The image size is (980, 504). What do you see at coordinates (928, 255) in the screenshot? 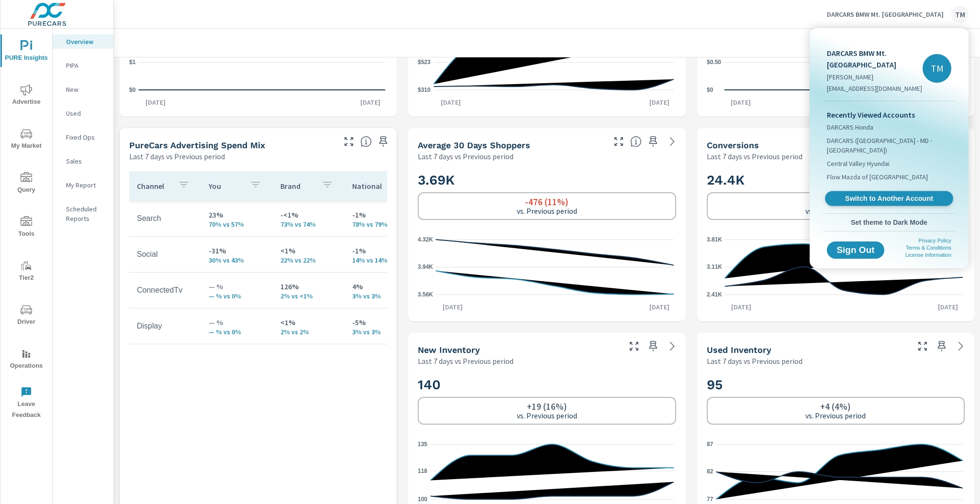
I see `a: License Information` at bounding box center [928, 255].